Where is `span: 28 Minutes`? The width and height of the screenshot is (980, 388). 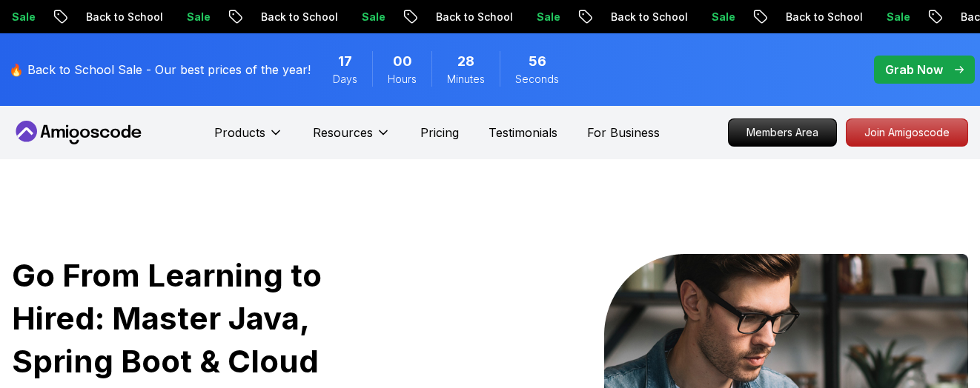
span: 28 Minutes is located at coordinates (466, 62).